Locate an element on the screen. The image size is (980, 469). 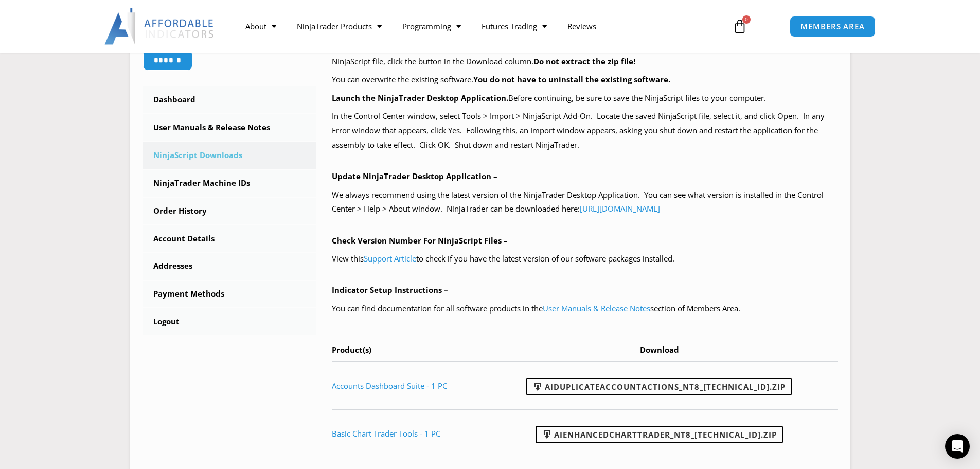
b: Update NinjaTrader Desktop Application – is located at coordinates (415, 176).